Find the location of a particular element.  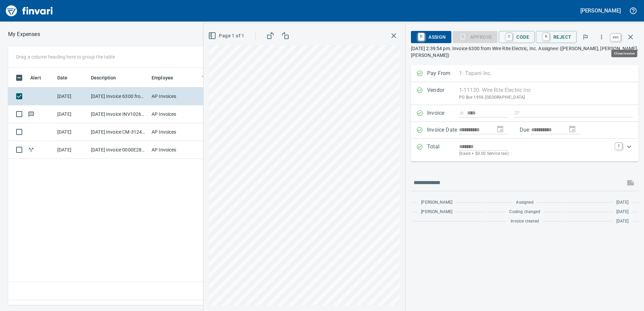

button: More is located at coordinates (601, 37).